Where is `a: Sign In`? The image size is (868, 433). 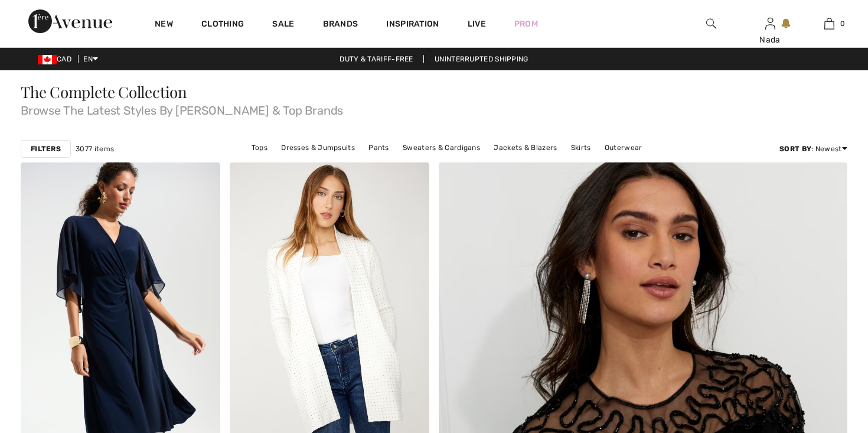 a: Sign In is located at coordinates (770, 23).